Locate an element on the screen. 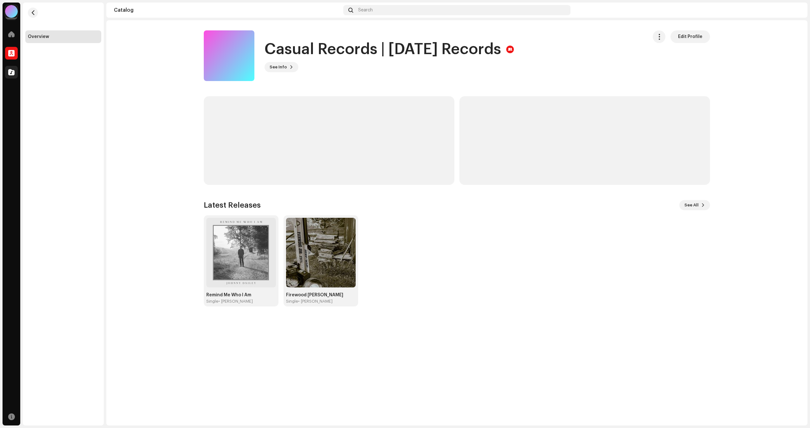 The height and width of the screenshot is (428, 810). button: See Info is located at coordinates (281, 67).